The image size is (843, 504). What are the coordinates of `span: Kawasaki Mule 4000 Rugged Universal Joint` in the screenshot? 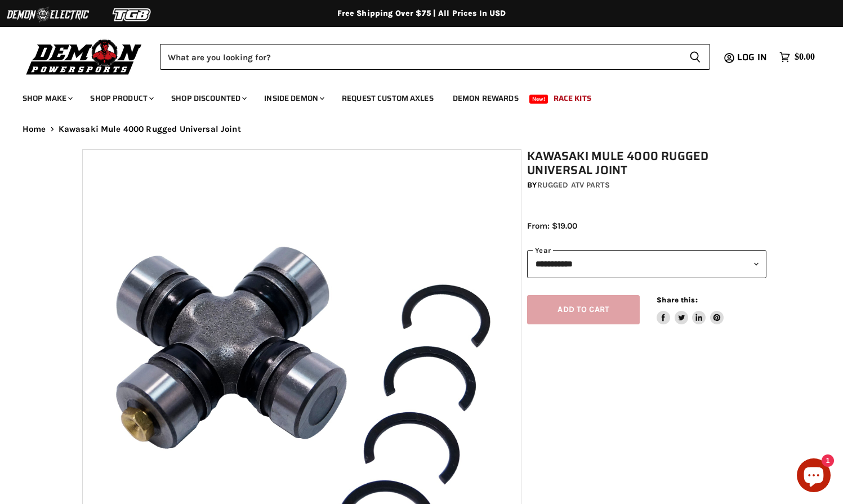 It's located at (150, 129).